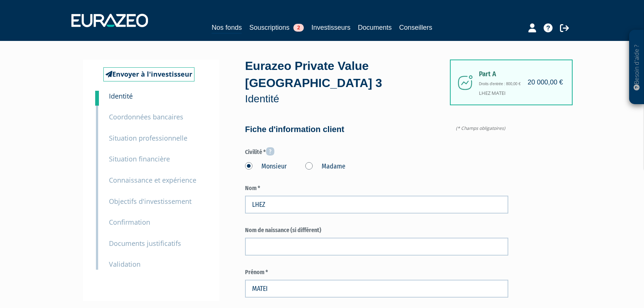 This screenshot has width=644, height=308. Describe the element at coordinates (377, 129) in the screenshot. I see `h4: Fiche d'information client` at that location.